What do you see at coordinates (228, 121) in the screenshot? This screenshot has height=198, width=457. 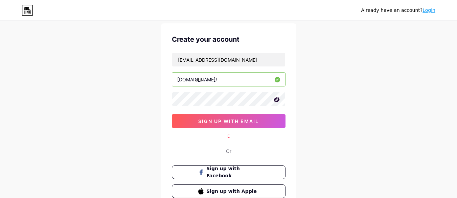 I see `span: sign up with email` at bounding box center [228, 121].